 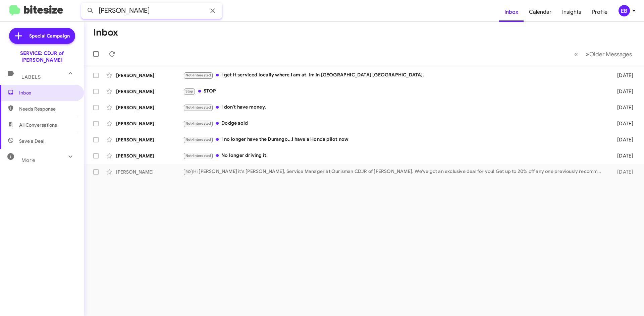 What do you see at coordinates (600, 12) in the screenshot?
I see `span: Profile` at bounding box center [600, 12].